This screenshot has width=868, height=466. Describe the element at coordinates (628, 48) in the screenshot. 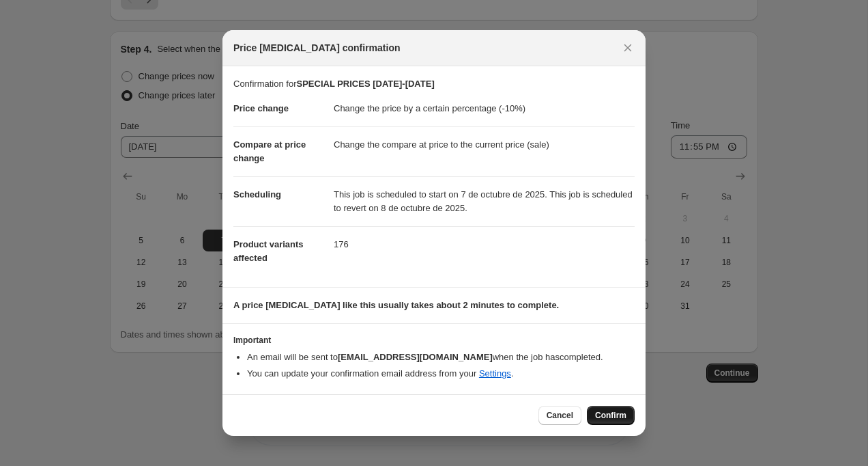

I see `button: Close` at that location.